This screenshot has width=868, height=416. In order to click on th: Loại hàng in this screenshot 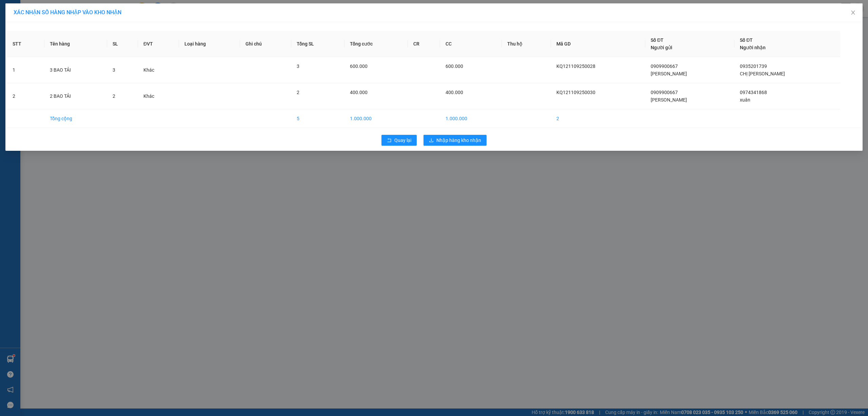, I will do `click(209, 44)`.